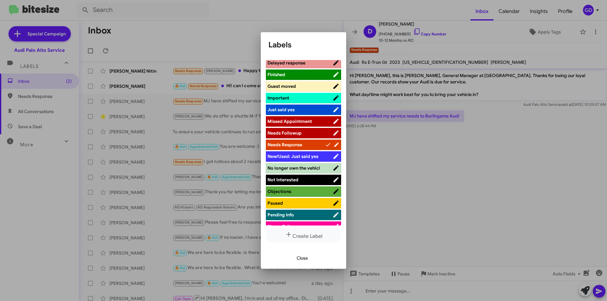  Describe the element at coordinates (293, 157) in the screenshot. I see `span: New/Used: Just said yes` at that location.